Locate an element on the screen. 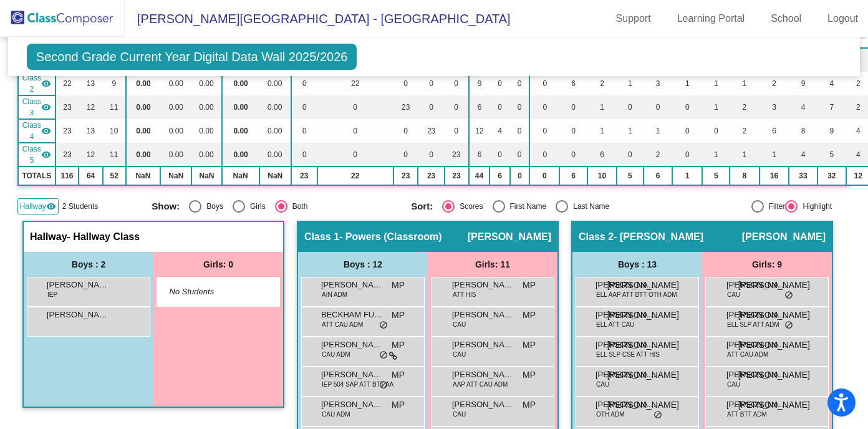 The image size is (868, 429). div: Boys is located at coordinates (212, 206).